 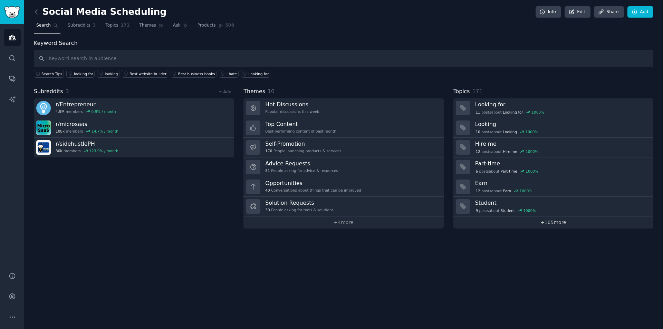 I want to click on a: Info, so click(x=548, y=12).